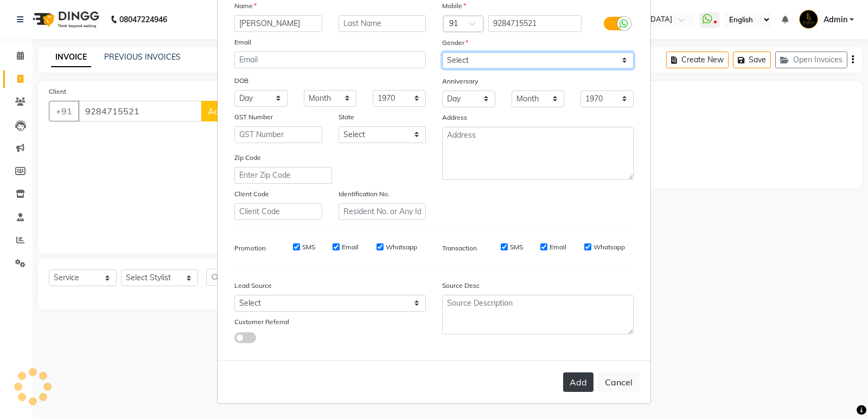 This screenshot has height=419, width=868. What do you see at coordinates (283, 175) in the screenshot?
I see `input: Enter Zip Code` at bounding box center [283, 175].